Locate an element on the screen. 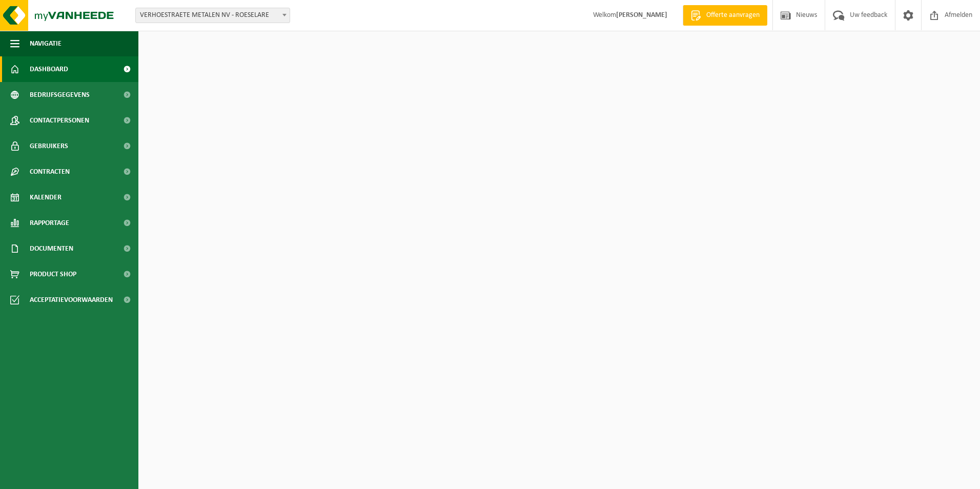  span: Bedrijfsgegevens is located at coordinates (59, 95).